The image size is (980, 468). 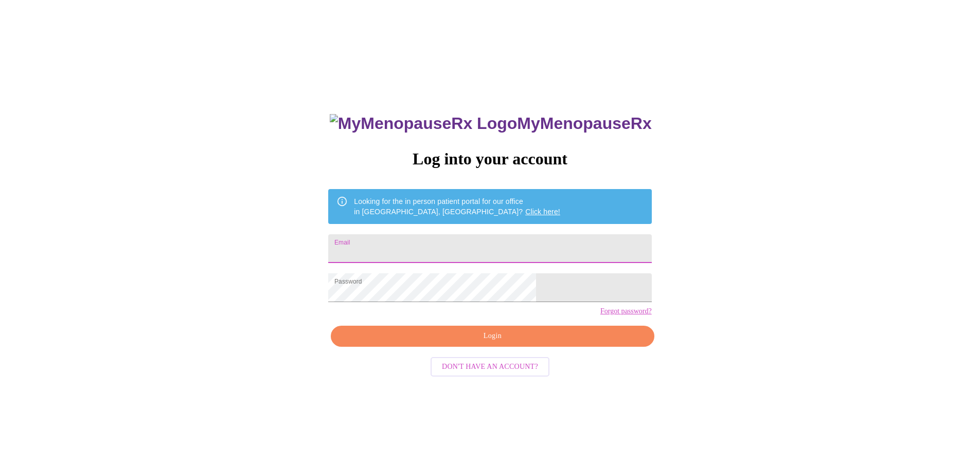 I want to click on a: Forgot password?, so click(x=627, y=312).